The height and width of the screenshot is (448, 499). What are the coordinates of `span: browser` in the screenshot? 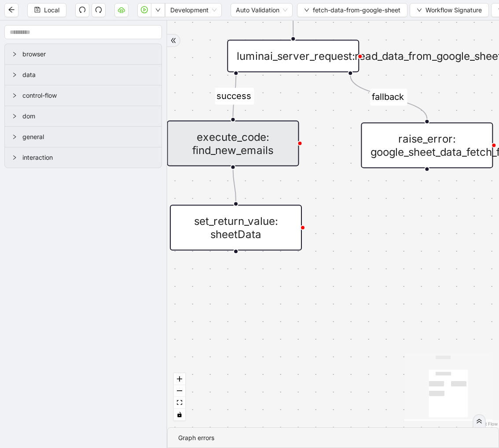 It's located at (88, 54).